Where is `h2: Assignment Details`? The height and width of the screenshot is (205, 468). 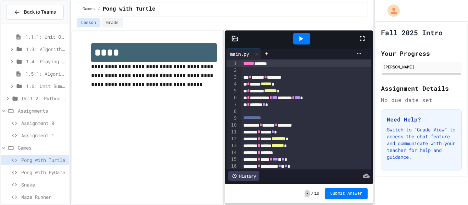 h2: Assignment Details is located at coordinates (422, 88).